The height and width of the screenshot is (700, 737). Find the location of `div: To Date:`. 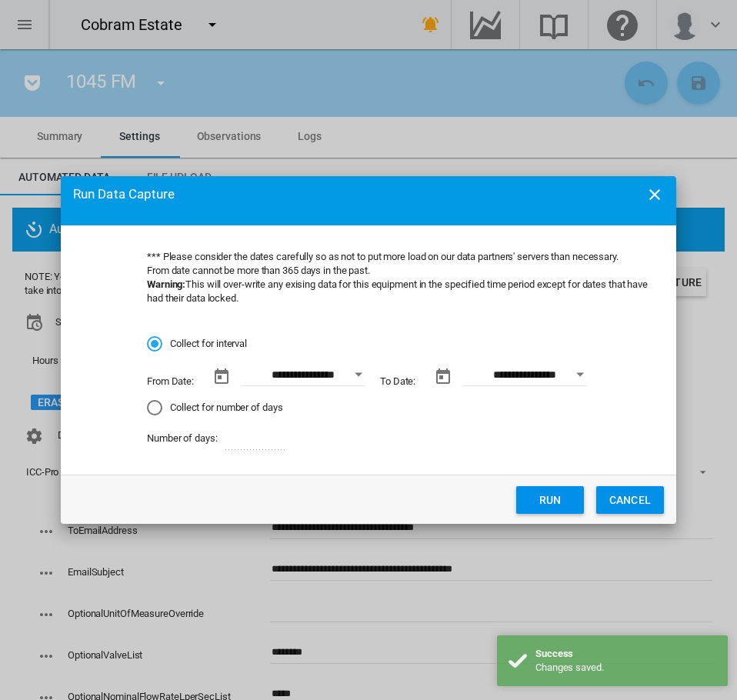

div: To Date: is located at coordinates (397, 382).